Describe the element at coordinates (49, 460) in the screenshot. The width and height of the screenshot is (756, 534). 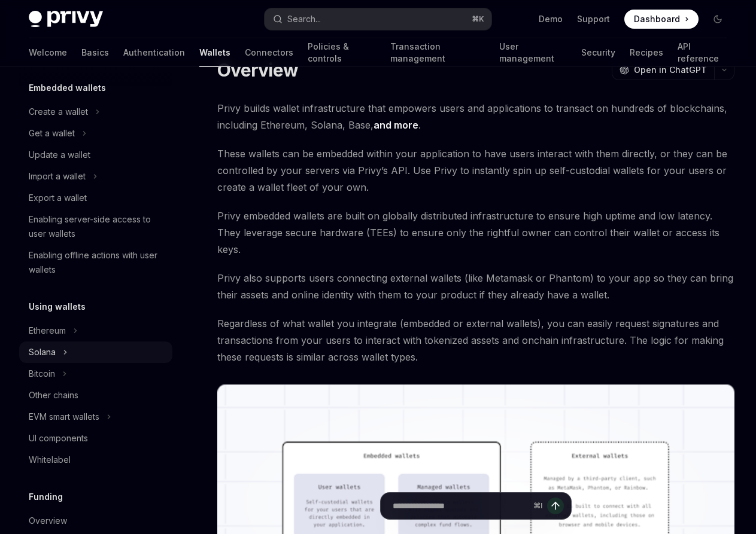
I see `div: Whitelabel` at that location.